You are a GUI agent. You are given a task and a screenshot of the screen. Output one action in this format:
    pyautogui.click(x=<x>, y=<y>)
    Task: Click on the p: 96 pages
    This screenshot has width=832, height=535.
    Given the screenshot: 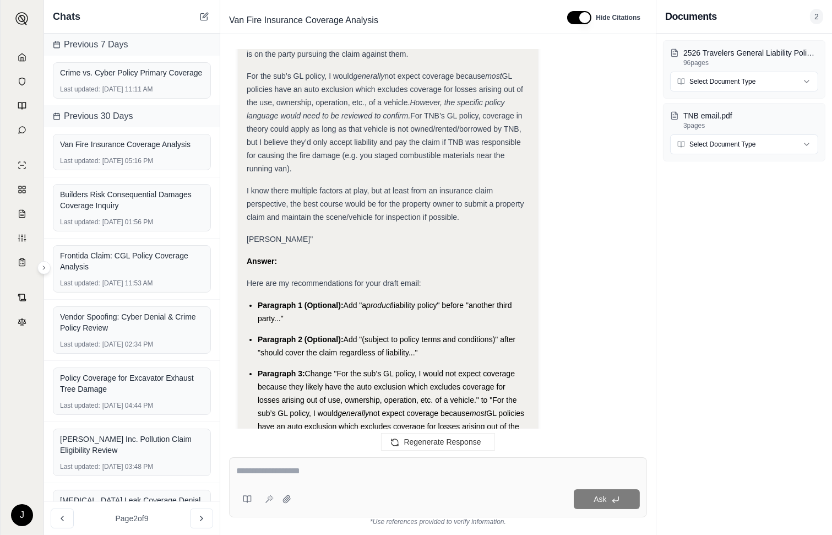 What is the action you would take?
    pyautogui.click(x=751, y=63)
    